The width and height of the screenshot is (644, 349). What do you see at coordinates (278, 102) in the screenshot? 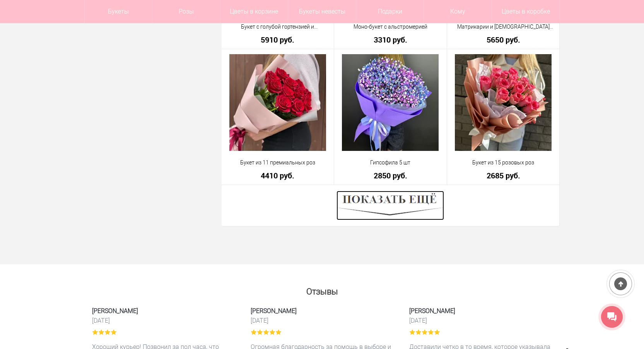
I see `img: Букет из 11 премиальных роз` at bounding box center [278, 102].